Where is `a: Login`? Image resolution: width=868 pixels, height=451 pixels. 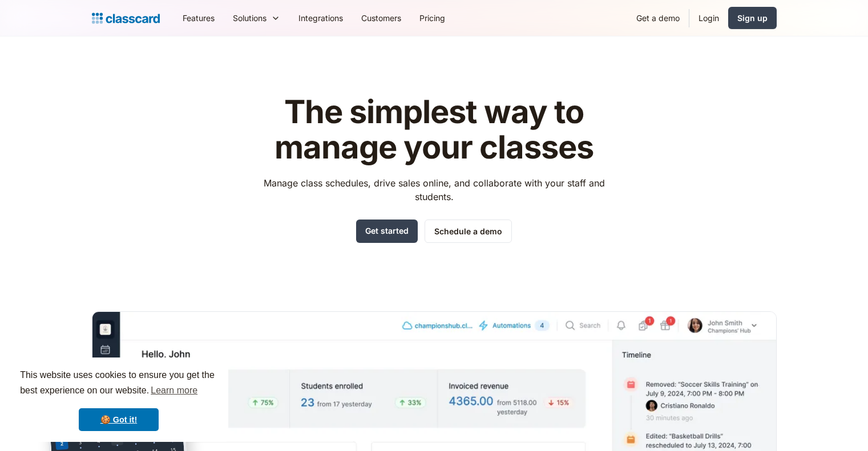 a: Login is located at coordinates (709, 18).